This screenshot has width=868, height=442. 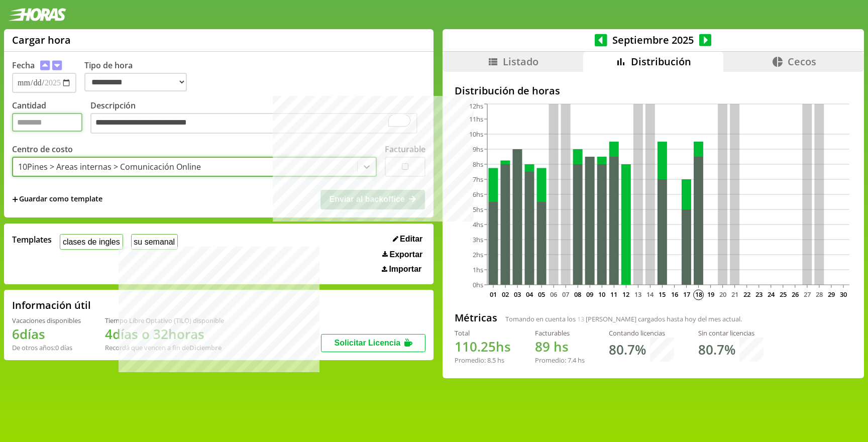 What do you see at coordinates (405, 149) in the screenshot?
I see `label: Facturable` at bounding box center [405, 149].